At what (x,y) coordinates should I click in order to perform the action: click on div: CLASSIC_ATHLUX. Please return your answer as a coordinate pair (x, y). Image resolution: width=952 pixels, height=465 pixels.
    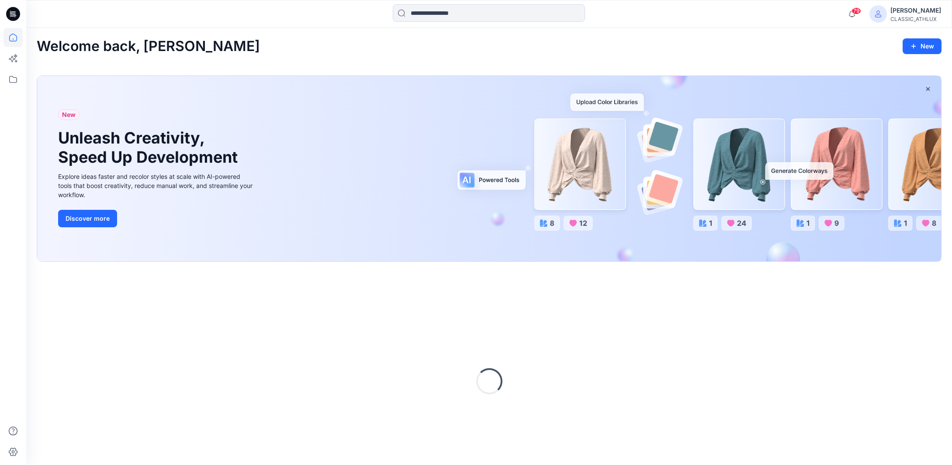
    Looking at the image, I should click on (915, 19).